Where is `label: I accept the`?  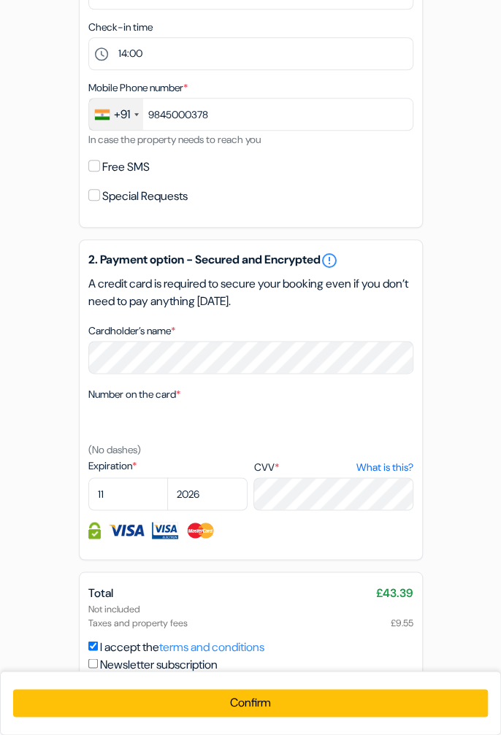
label: I accept the is located at coordinates (182, 647).